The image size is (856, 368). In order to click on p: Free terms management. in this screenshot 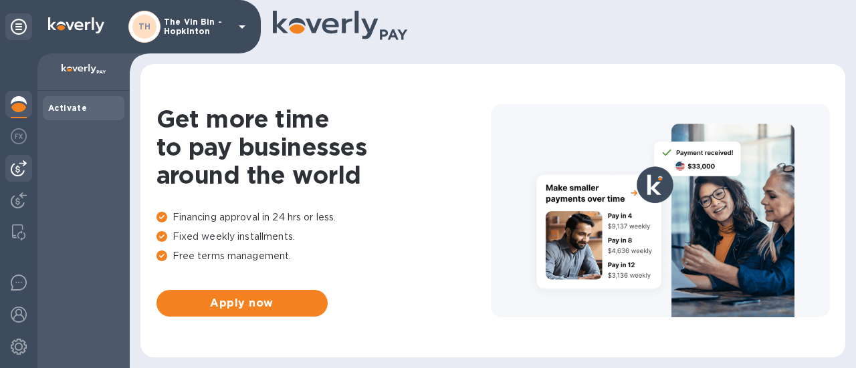, I will do `click(324, 256)`.